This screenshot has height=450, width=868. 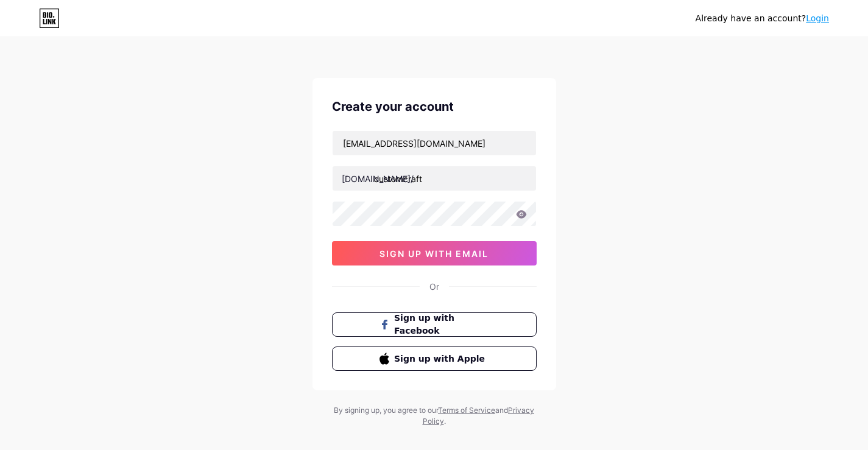 What do you see at coordinates (434, 178) in the screenshot?
I see `input: username` at bounding box center [434, 178].